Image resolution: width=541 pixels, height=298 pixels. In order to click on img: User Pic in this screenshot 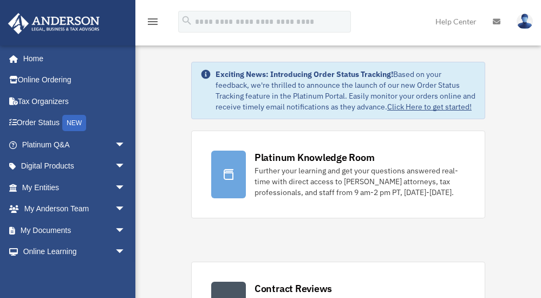, I will do `click(525, 21)`.